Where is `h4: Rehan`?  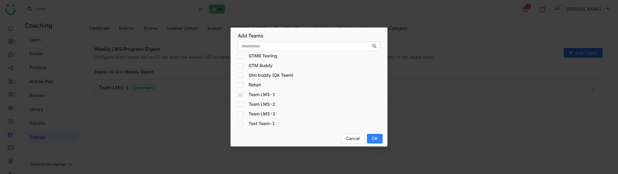
h4: Rehan is located at coordinates (255, 85).